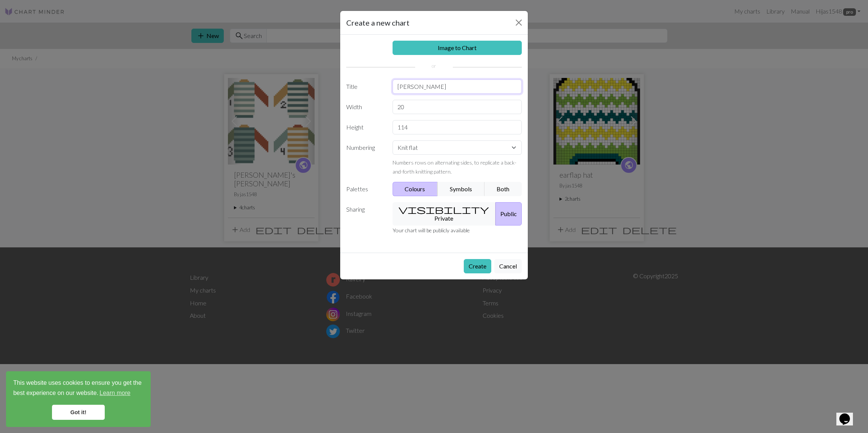 The image size is (868, 433). Describe the element at coordinates (378, 22) in the screenshot. I see `h5: Create a new chart` at that location.